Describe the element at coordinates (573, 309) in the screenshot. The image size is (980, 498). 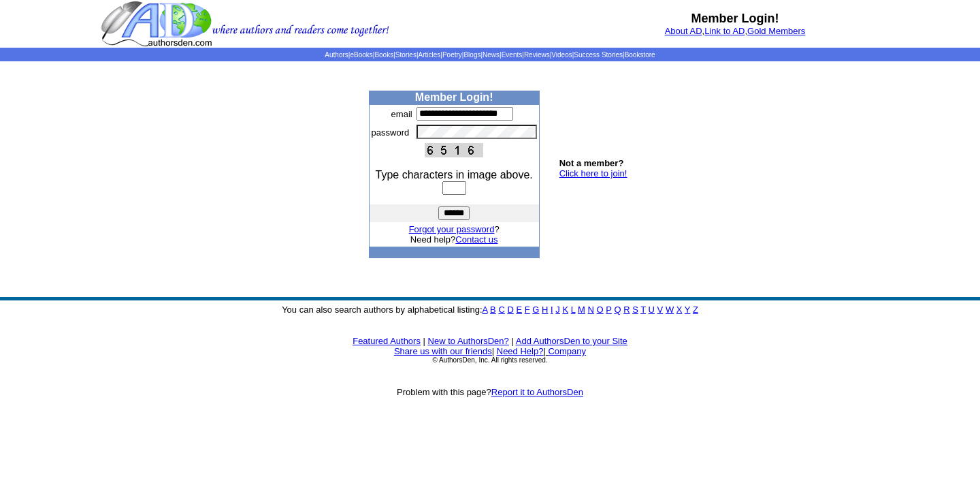
I see `a: L` at that location.